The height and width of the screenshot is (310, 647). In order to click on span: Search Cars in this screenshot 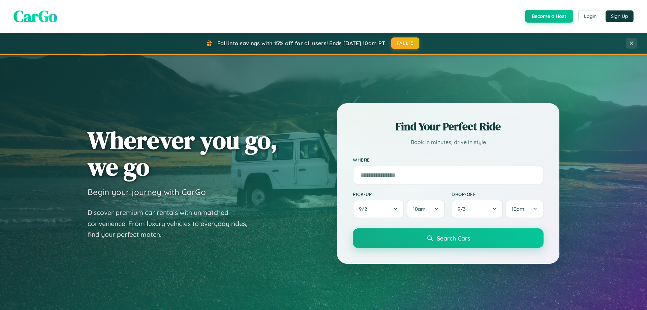, I will do `click(453, 238)`.